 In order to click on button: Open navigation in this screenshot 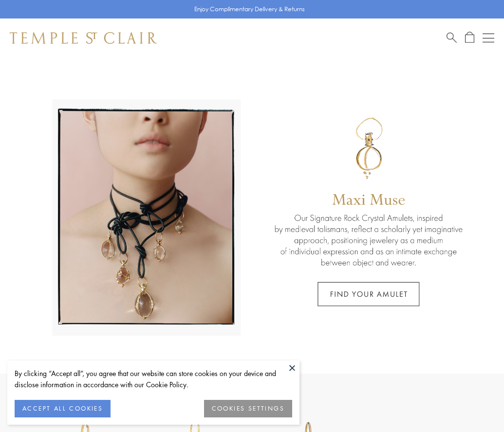, I will do `click(488, 38)`.